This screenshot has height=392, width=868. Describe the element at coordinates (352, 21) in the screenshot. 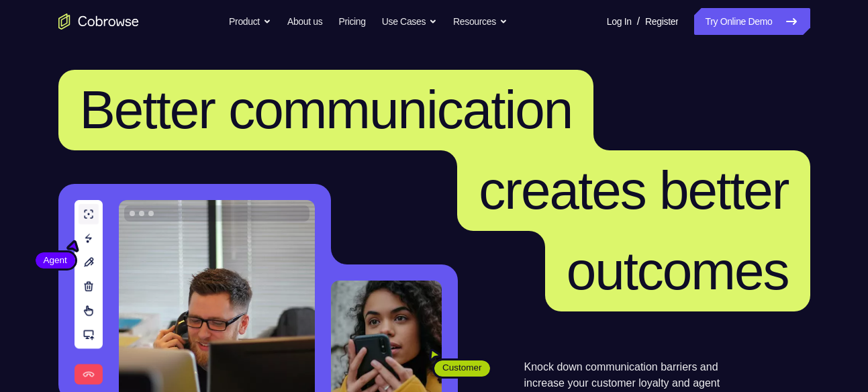

I see `a: Pricing` at that location.